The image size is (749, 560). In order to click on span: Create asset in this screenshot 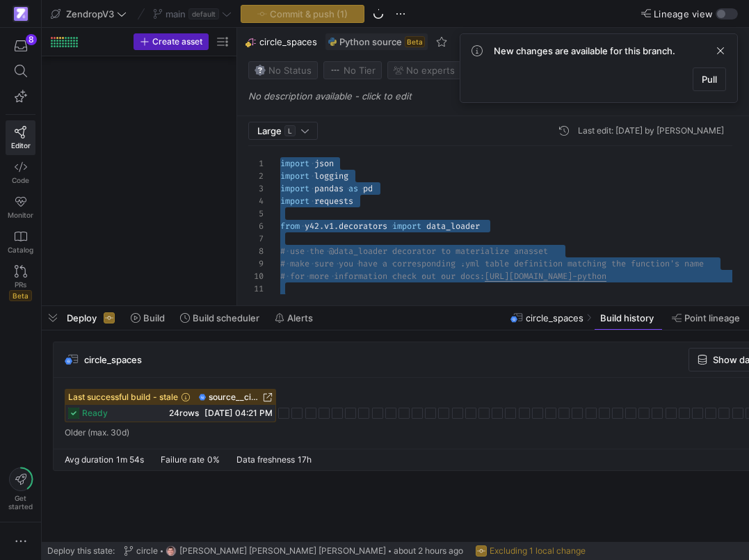, I will do `click(177, 42)`.